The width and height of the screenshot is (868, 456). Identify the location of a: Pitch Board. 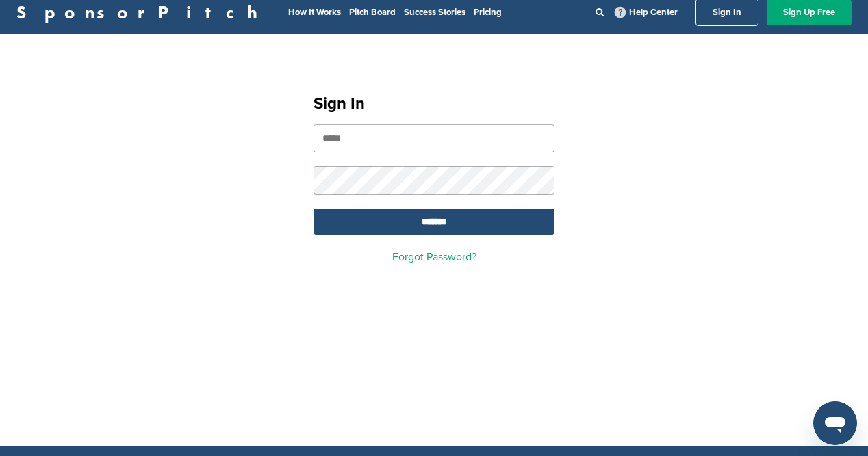
(373, 13).